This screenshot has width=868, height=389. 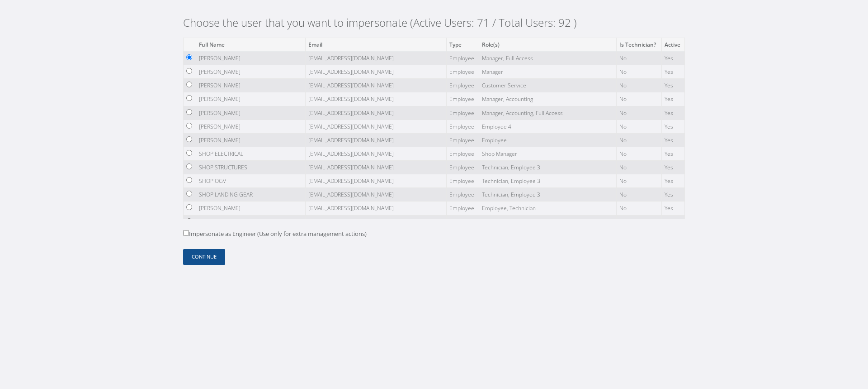 What do you see at coordinates (673, 44) in the screenshot?
I see `th: Active` at bounding box center [673, 44].